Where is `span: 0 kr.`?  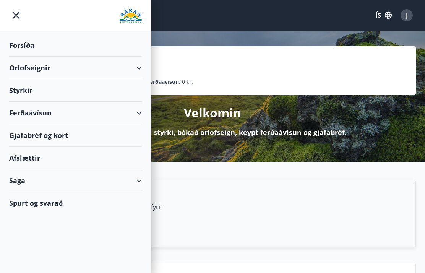 span: 0 kr. is located at coordinates (187, 82).